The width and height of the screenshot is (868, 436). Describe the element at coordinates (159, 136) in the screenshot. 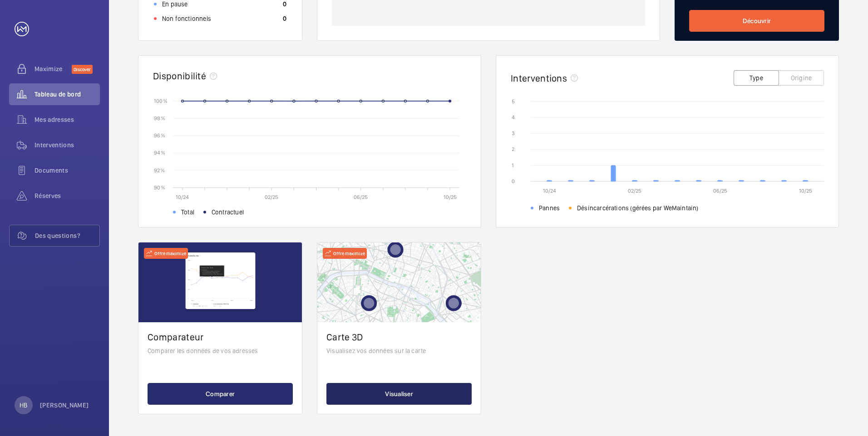

I see `text: 96 %` at that location.